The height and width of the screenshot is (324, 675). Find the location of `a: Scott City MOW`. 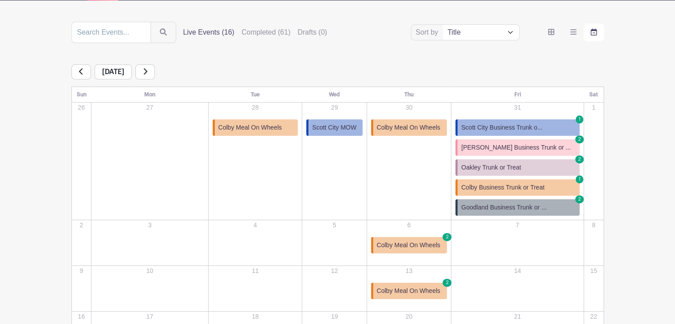

a: Scott City MOW is located at coordinates (334, 127).